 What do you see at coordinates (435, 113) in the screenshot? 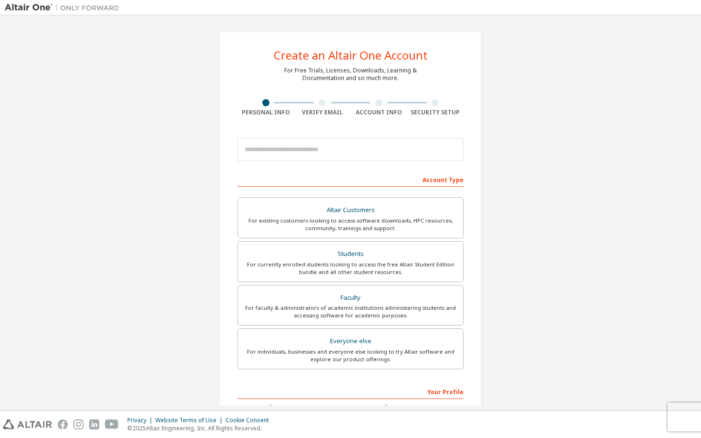
I see `div: Security Setup` at bounding box center [435, 113].